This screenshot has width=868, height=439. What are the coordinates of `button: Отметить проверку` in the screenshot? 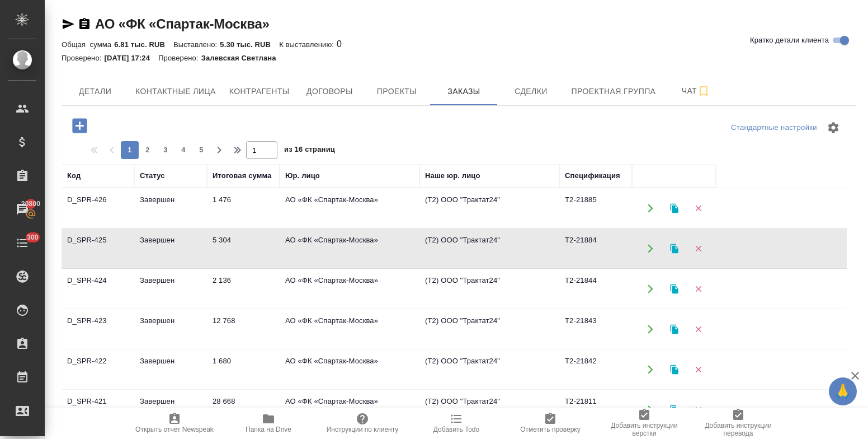 It's located at (550, 423).